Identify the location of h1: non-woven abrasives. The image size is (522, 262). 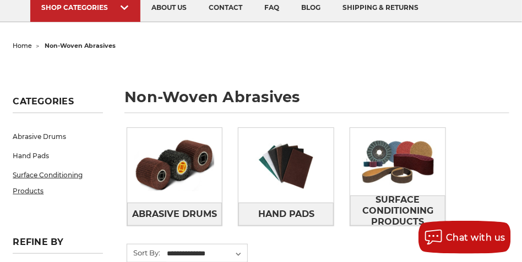
(316, 101).